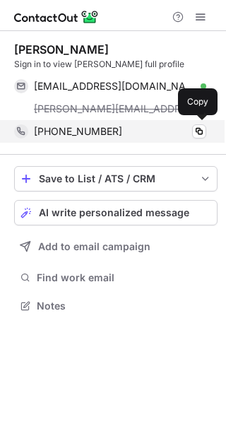 The height and width of the screenshot is (424, 226). What do you see at coordinates (116, 213) in the screenshot?
I see `button: AI write personalized message` at bounding box center [116, 213].